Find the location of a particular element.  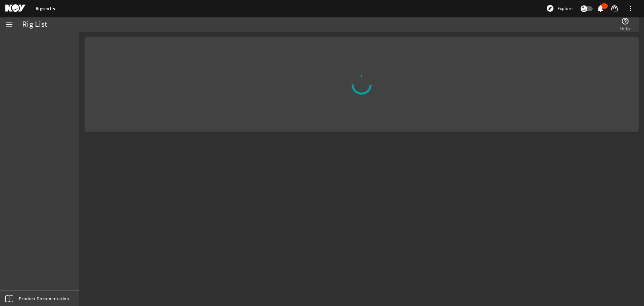

mat-icon: support_agent is located at coordinates (614, 8).